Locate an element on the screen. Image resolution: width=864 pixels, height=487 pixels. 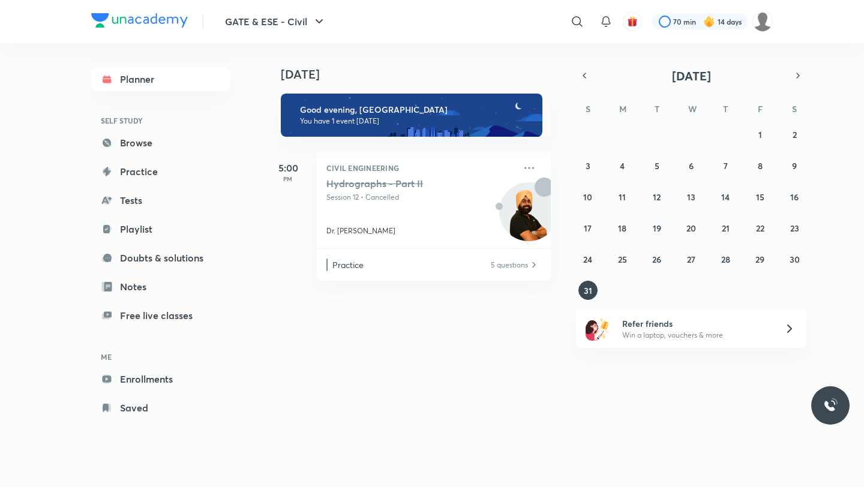
abbr: August 23, 2025 is located at coordinates (794, 228).